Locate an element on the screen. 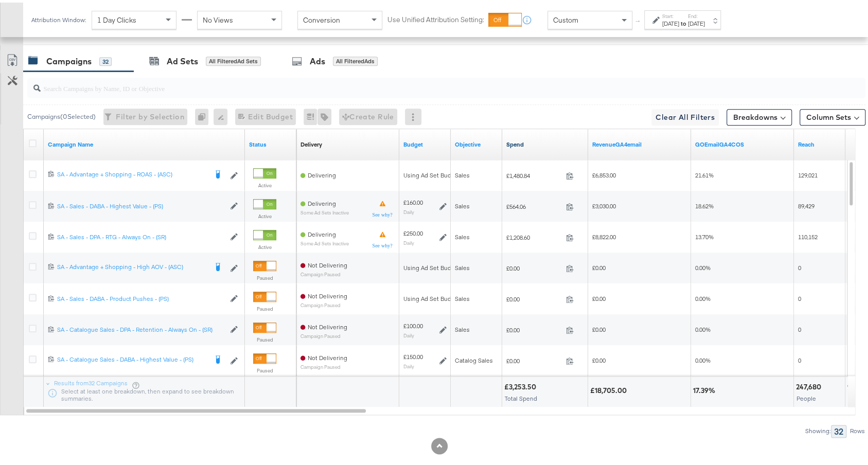  span: Catalog Sales is located at coordinates (474, 358).